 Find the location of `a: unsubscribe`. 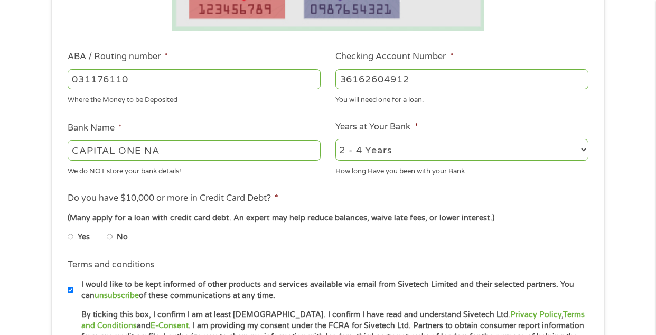

a: unsubscribe is located at coordinates (117, 295).